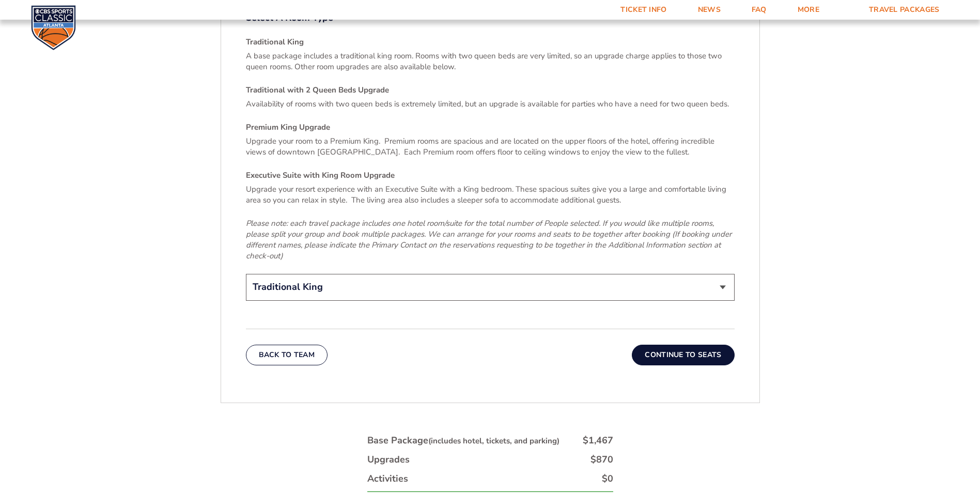 This screenshot has height=493, width=980. What do you see at coordinates (489, 240) in the screenshot?
I see `em: Please note: each travel package includes one hotel room/suite for the total number of People sel...` at bounding box center [489, 240].